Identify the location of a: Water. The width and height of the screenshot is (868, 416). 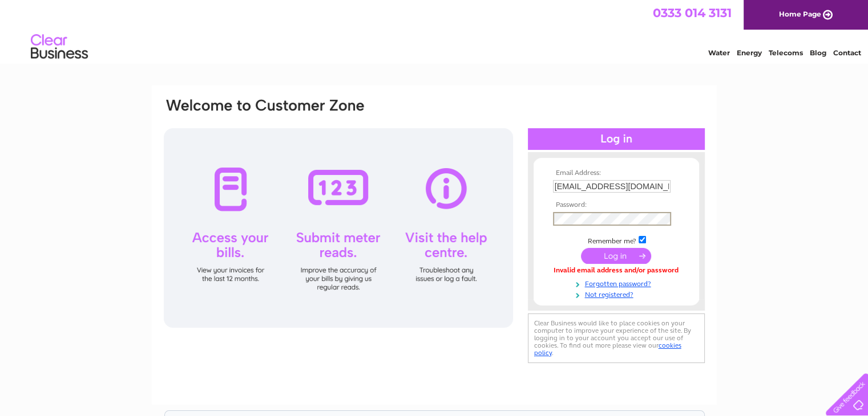
(719, 53).